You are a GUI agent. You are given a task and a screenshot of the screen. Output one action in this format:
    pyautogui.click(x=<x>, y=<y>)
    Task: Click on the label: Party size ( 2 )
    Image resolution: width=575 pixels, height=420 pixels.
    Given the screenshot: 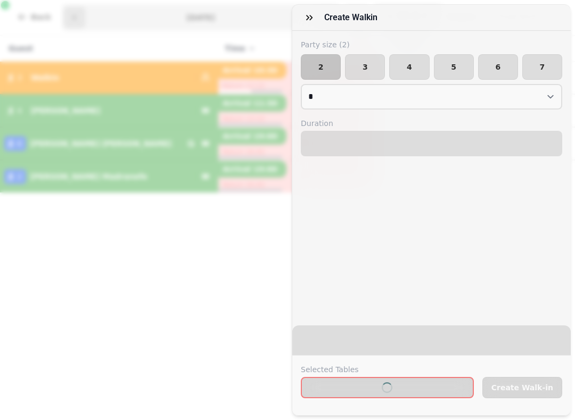 What is the action you would take?
    pyautogui.click(x=431, y=45)
    